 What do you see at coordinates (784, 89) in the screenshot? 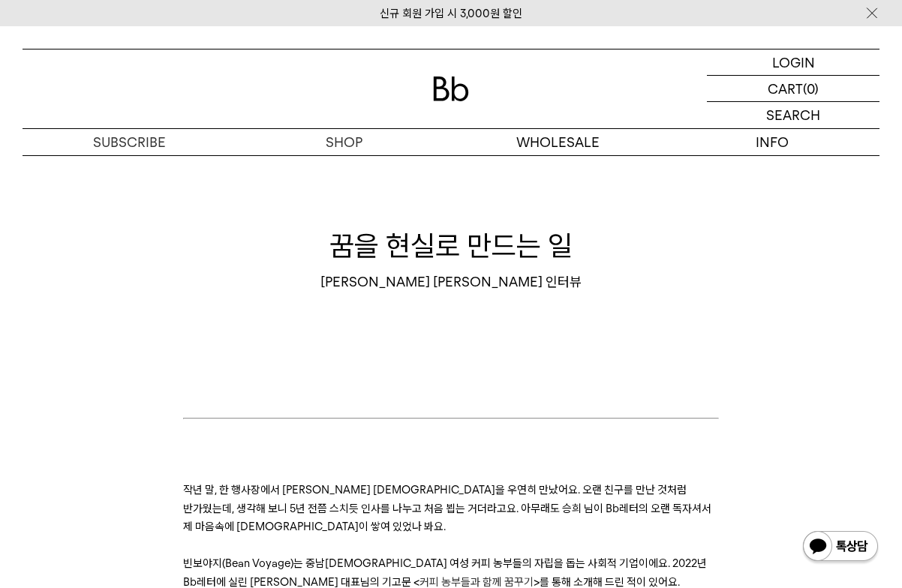
I see `p: CART` at bounding box center [784, 89].